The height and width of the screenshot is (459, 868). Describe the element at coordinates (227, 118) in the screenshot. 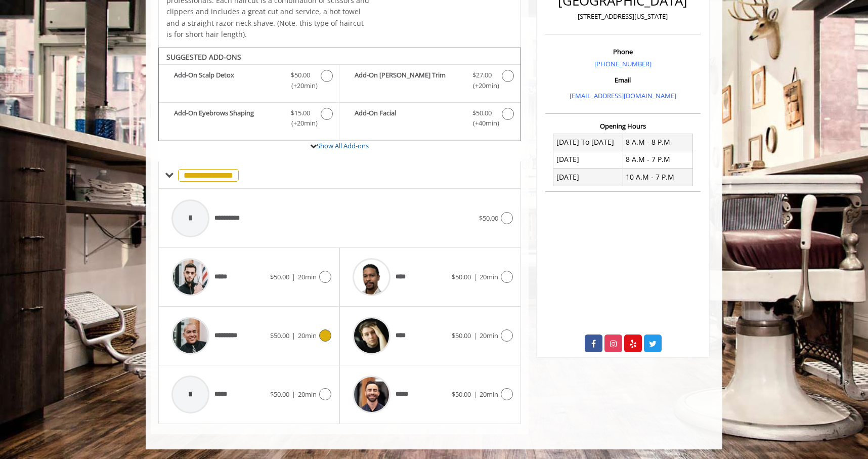

I see `b: Add-On Eyebrows Shaping` at that location.